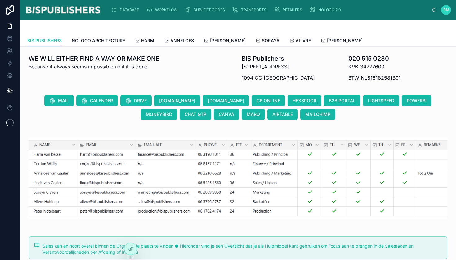 The width and height of the screenshot is (456, 260). I want to click on span: CB ONLINE, so click(268, 101).